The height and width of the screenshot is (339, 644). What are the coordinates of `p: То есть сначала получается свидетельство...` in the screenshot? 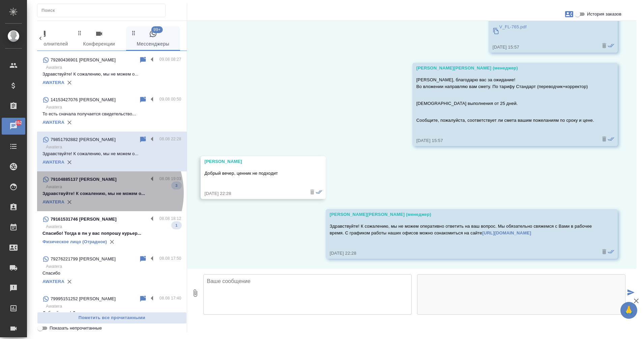 It's located at (112, 114).